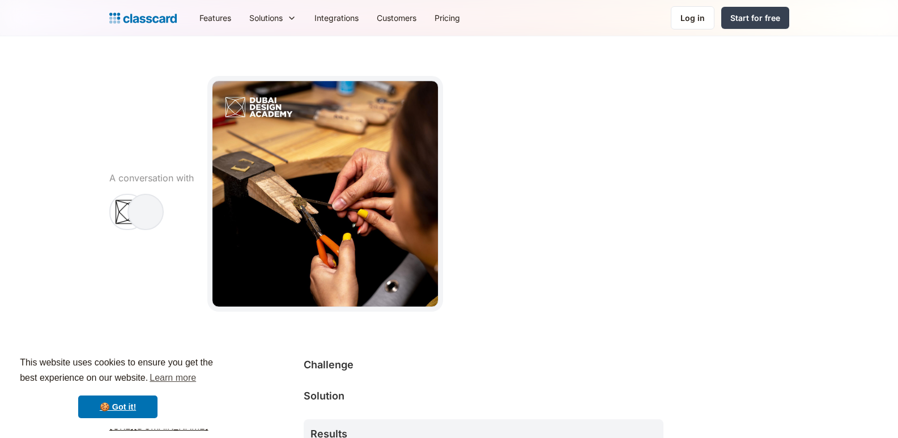  What do you see at coordinates (693, 18) in the screenshot?
I see `div: Log in` at bounding box center [693, 18].